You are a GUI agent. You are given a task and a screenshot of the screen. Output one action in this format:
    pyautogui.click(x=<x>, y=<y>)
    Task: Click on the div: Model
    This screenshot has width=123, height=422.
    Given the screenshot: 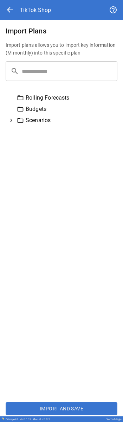 What is the action you would take?
    pyautogui.click(x=42, y=420)
    